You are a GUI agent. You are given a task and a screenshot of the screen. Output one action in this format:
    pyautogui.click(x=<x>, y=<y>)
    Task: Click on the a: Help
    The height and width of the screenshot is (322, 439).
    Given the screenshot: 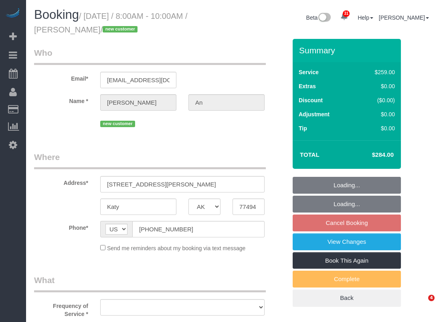 What is the action you would take?
    pyautogui.click(x=365, y=18)
    